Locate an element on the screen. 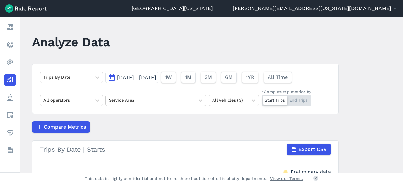 The height and width of the screenshot is (184, 403). button: Export CSV is located at coordinates (309, 150).